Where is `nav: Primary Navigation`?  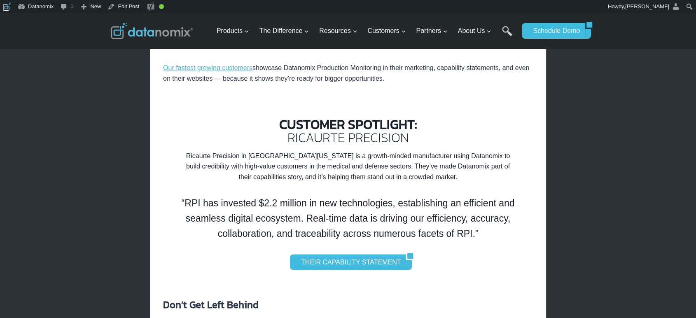
nav: Primary Navigation is located at coordinates (365, 31).